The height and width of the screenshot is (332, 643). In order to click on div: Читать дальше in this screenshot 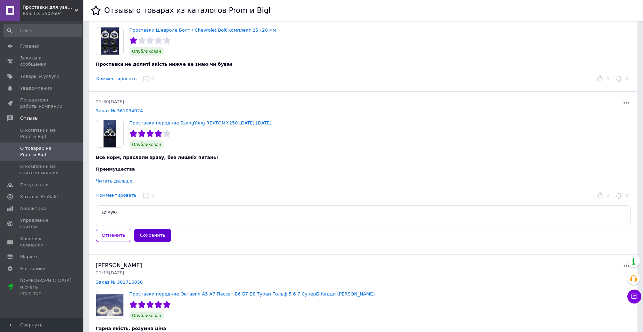, I will do `click(114, 181)`.